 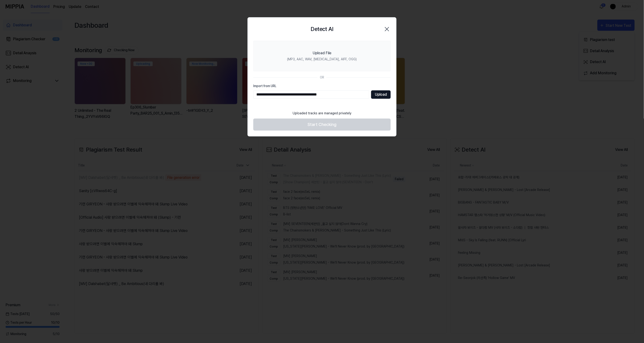 I want to click on label: Import from URL, so click(x=322, y=86).